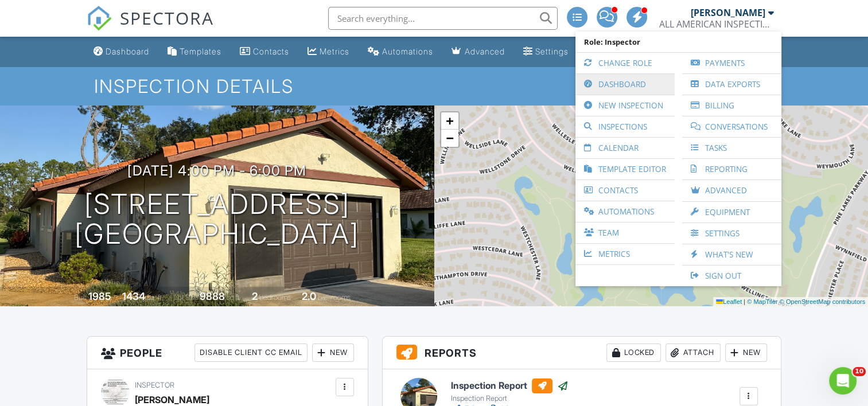 The height and width of the screenshot is (406, 868). Describe the element at coordinates (233, 297) in the screenshot. I see `span: sq.ft.` at that location.